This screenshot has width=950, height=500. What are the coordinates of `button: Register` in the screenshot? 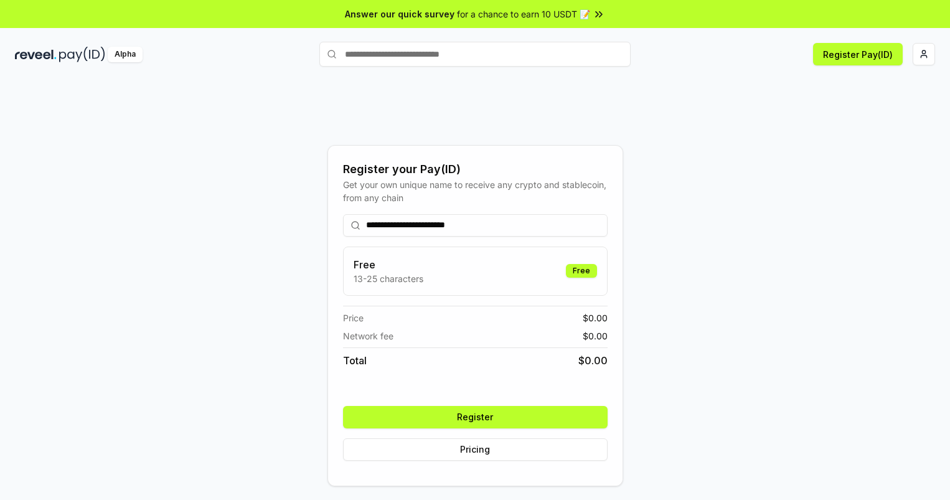 It's located at (475, 417).